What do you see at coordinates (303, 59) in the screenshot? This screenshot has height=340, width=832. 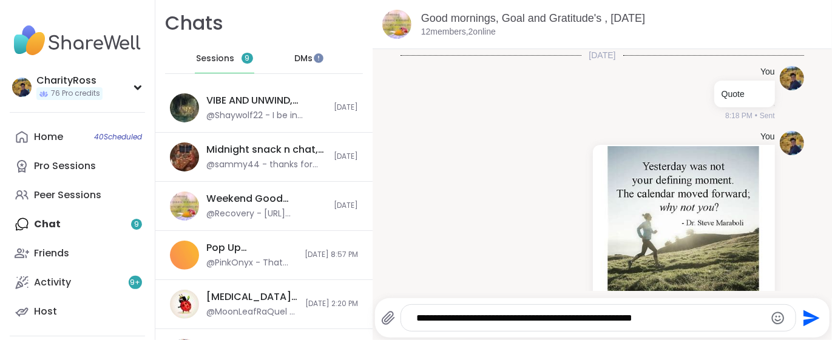 I see `span: DMs` at bounding box center [303, 59].